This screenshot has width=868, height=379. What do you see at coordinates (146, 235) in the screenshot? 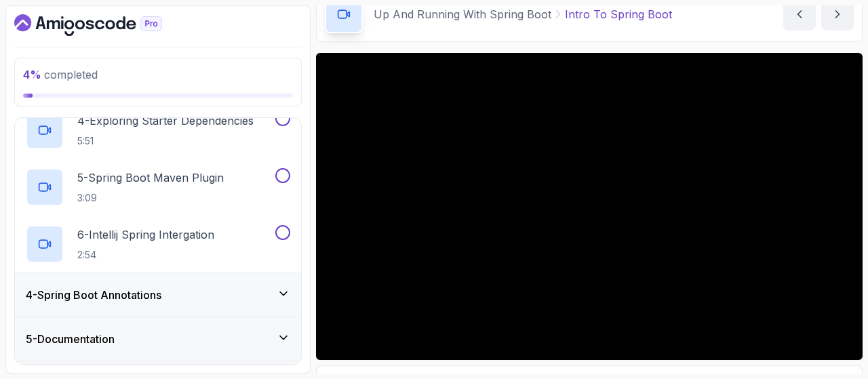
I see `p: 6 - Intellij Spring Intergation` at bounding box center [146, 235].